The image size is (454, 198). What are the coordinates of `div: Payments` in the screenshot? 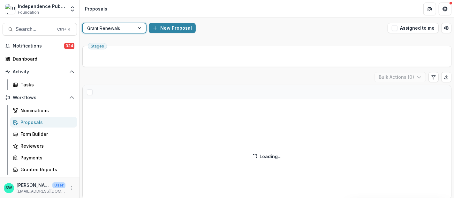 It's located at (46, 158).